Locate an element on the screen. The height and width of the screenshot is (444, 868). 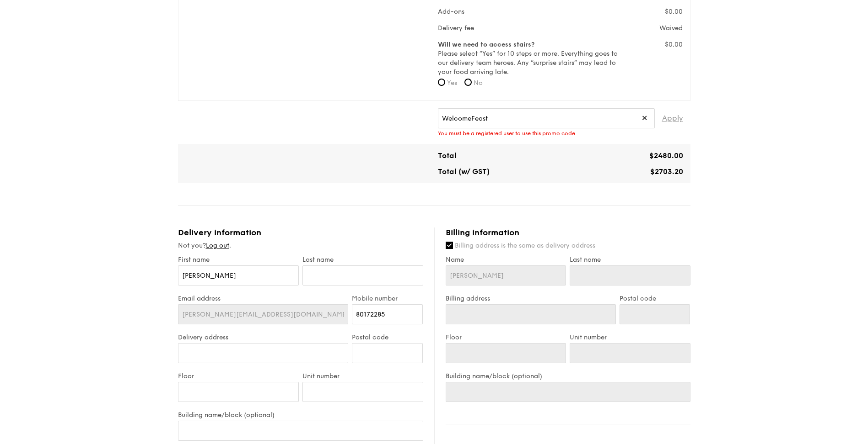
span: Total is located at coordinates (447, 155).